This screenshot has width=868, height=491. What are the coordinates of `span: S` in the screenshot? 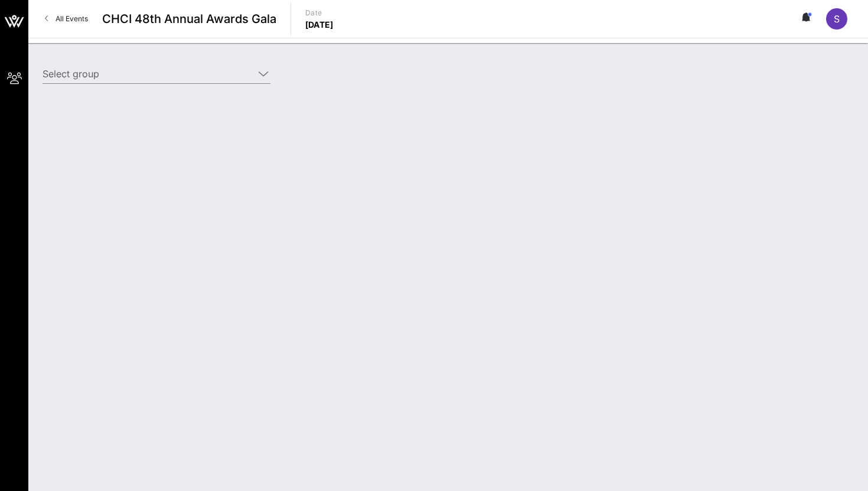 It's located at (836, 19).